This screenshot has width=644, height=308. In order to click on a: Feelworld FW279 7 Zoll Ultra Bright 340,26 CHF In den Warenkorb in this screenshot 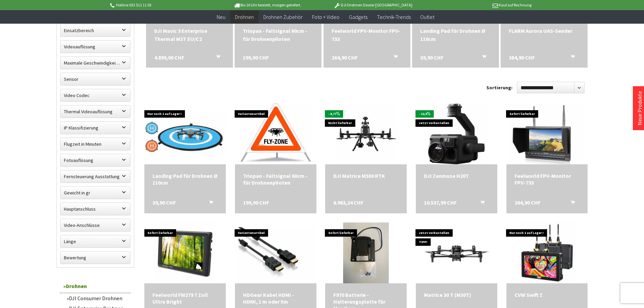, I will do `click(185, 299)`.